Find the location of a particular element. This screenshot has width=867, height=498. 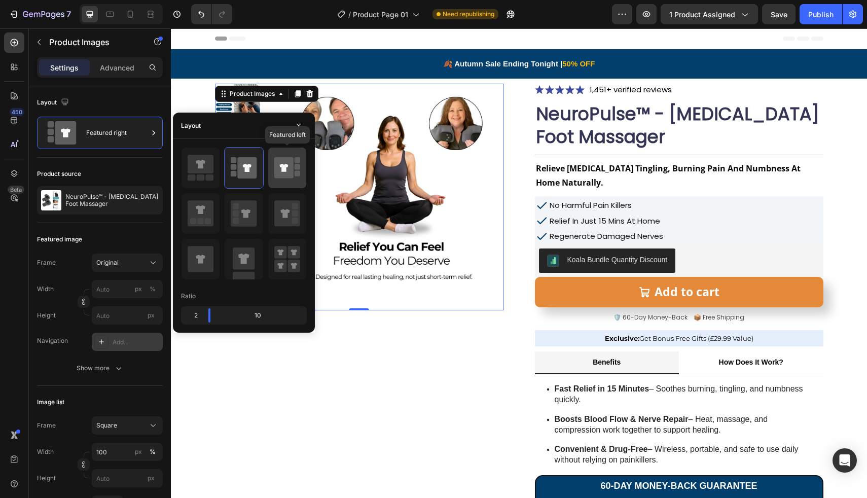

div: Product source is located at coordinates (59, 174).